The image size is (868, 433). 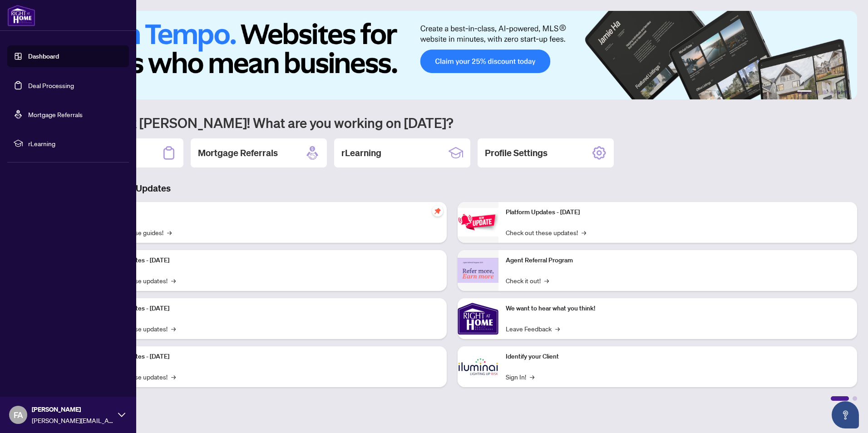 I want to click on a: Leave Feedback→, so click(x=532, y=329).